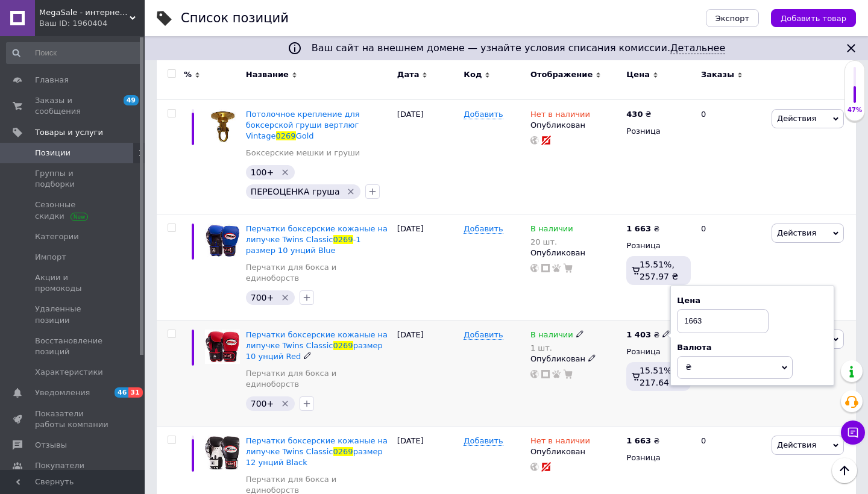  What do you see at coordinates (51, 258) in the screenshot?
I see `span: Импорт` at bounding box center [51, 258].